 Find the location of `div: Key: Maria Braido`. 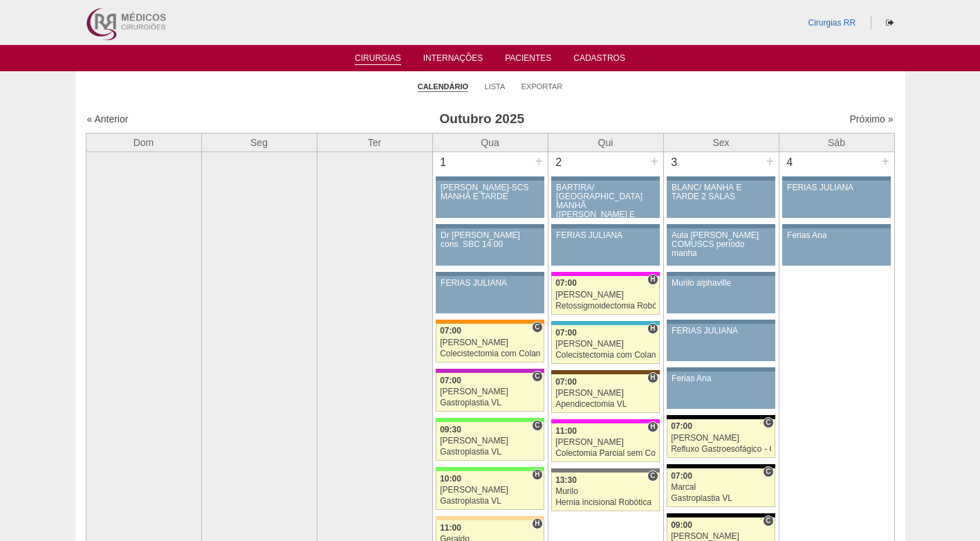

div: Key: Maria Braido is located at coordinates (490, 371).